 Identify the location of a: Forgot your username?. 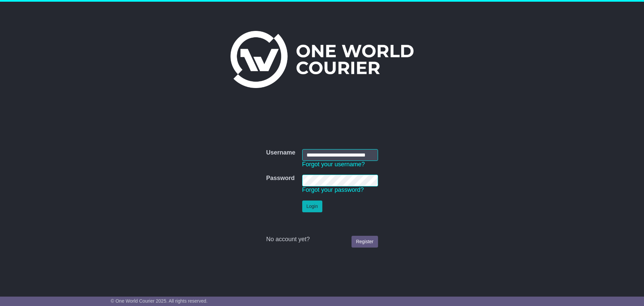
(333, 164).